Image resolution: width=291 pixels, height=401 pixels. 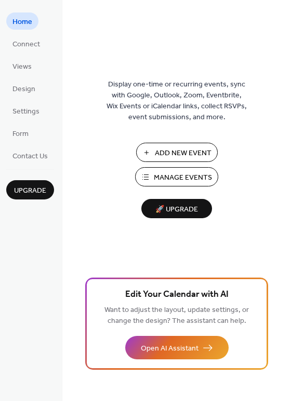 What do you see at coordinates (22, 66) in the screenshot?
I see `a: Views` at bounding box center [22, 66].